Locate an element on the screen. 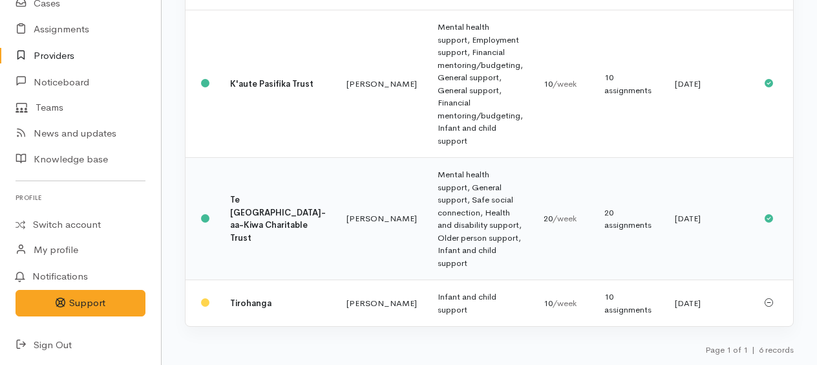 The height and width of the screenshot is (365, 817). td: Infant and child support is located at coordinates (480, 303).